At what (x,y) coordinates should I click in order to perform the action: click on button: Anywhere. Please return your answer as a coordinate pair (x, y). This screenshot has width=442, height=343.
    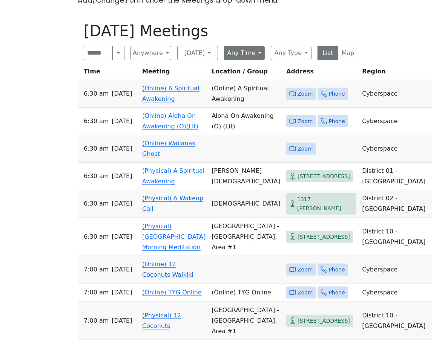
    Looking at the image, I should click on (151, 53).